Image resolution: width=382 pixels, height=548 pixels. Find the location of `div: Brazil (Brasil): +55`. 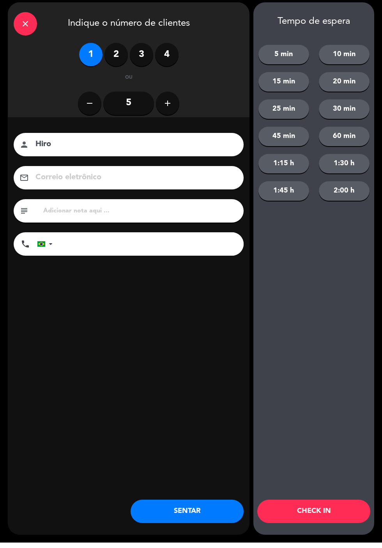

div: Brazil (Brasil): +55 is located at coordinates (46, 249).